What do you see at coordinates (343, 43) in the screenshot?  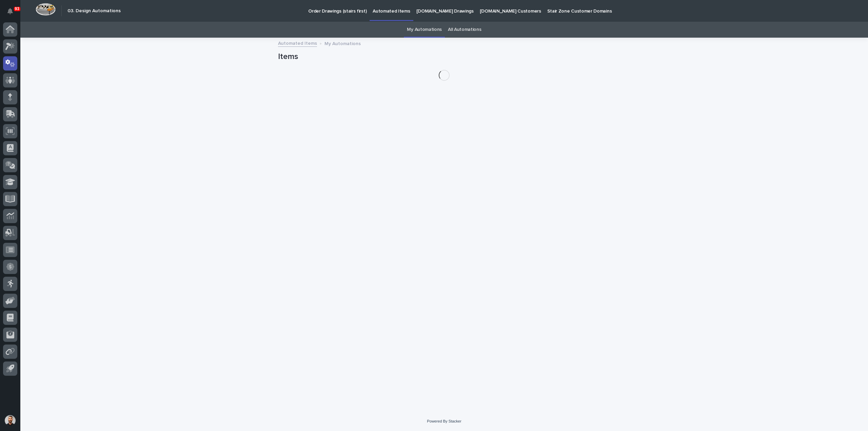 I see `p: My Automations` at bounding box center [343, 43].